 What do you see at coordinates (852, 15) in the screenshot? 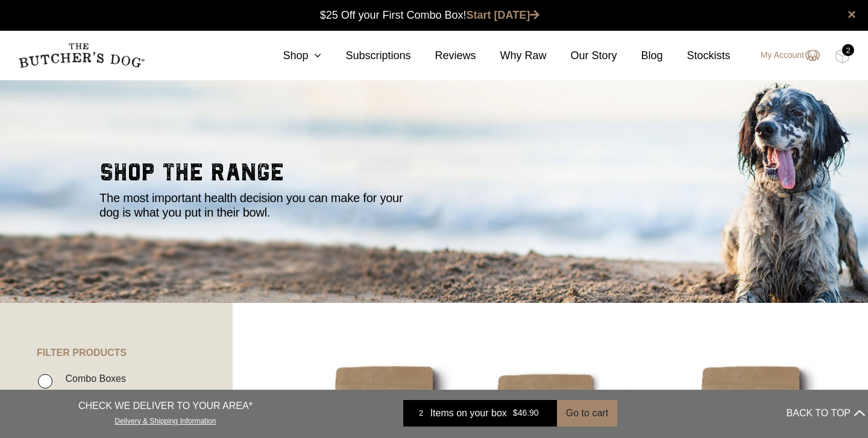
I see `a: close` at bounding box center [852, 15].